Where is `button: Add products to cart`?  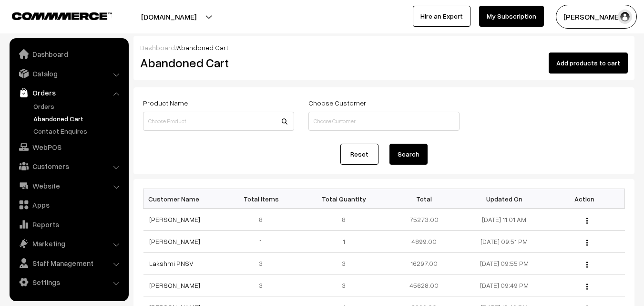 button: Add products to cart is located at coordinates (589, 63).